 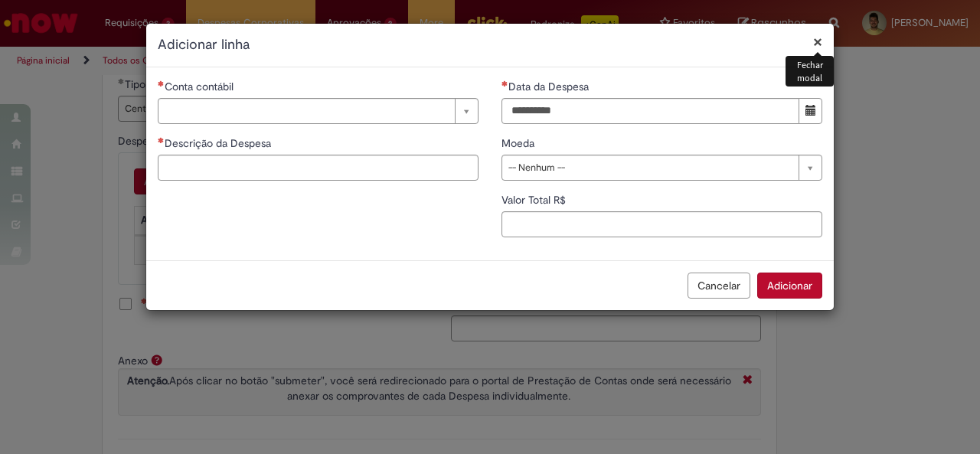 I want to click on span: Necessários - Conta contábil, so click(x=200, y=87).